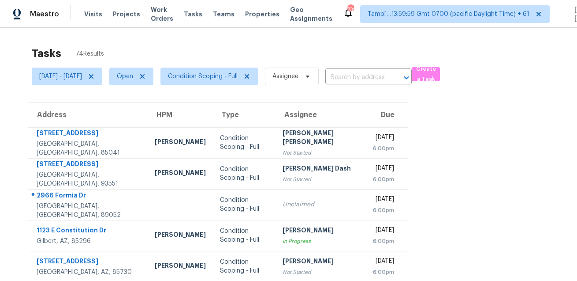 Image resolution: width=577 pixels, height=281 pixels. What do you see at coordinates (321, 204) in the screenshot?
I see `div: Unclaimed` at bounding box center [321, 204].